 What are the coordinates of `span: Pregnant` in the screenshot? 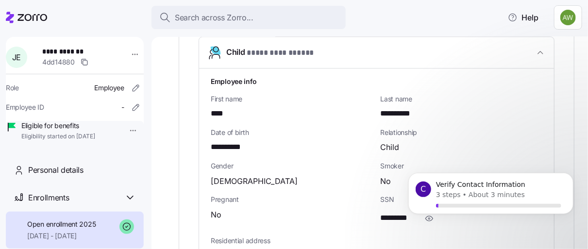 It's located at (292, 199).